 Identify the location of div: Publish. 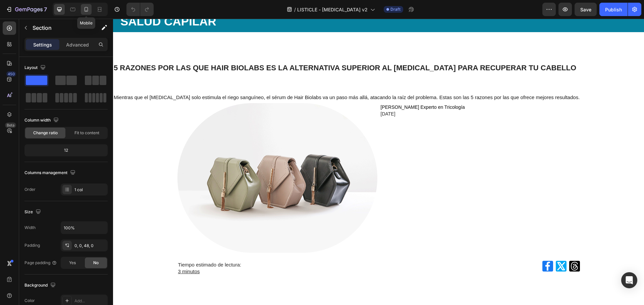
(613, 10).